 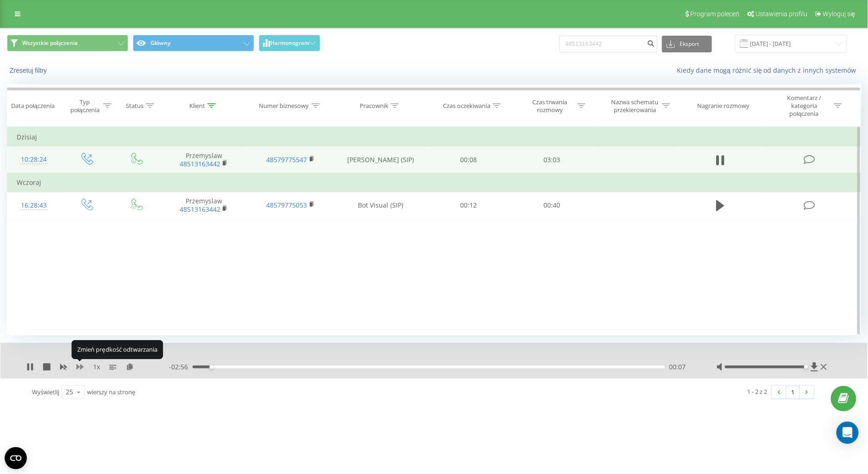 What do you see at coordinates (117, 349) in the screenshot?
I see `div: Zmień prędkość odtwarzania` at bounding box center [117, 349].